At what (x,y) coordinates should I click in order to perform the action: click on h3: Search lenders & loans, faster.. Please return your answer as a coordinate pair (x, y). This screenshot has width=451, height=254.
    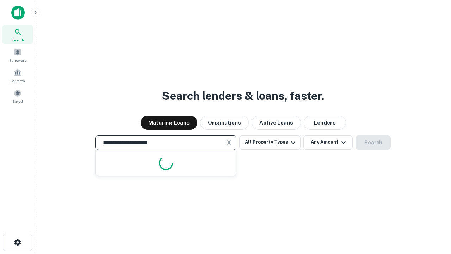
    Looking at the image, I should click on (243, 96).